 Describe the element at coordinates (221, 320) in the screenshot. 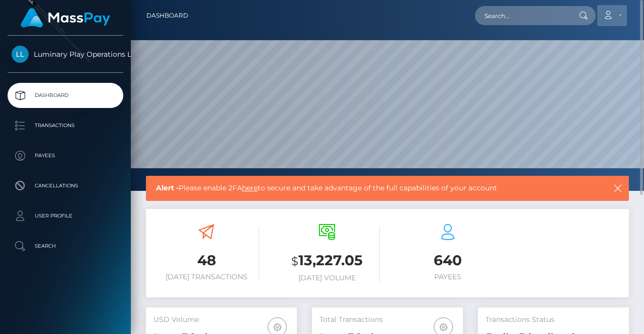

I see `h5: USD Volume` at that location.